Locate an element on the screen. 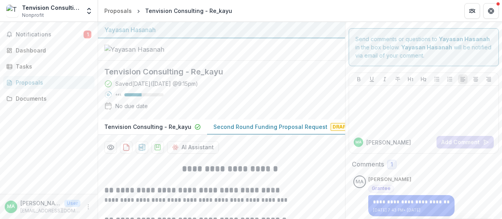 Image resolution: width=502 pixels, height=219 pixels. nav: breadcrumb is located at coordinates (168, 11).